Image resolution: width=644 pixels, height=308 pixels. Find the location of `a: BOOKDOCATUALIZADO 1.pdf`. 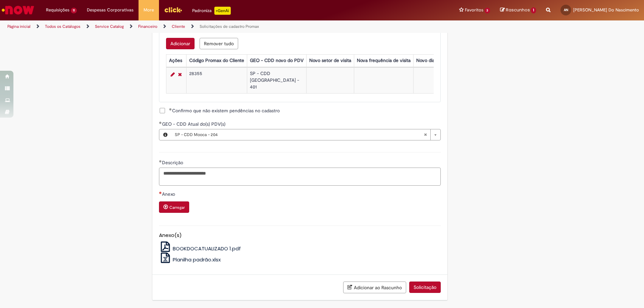

a: BOOKDOCATUALIZADO 1.pdf is located at coordinates (200, 248).